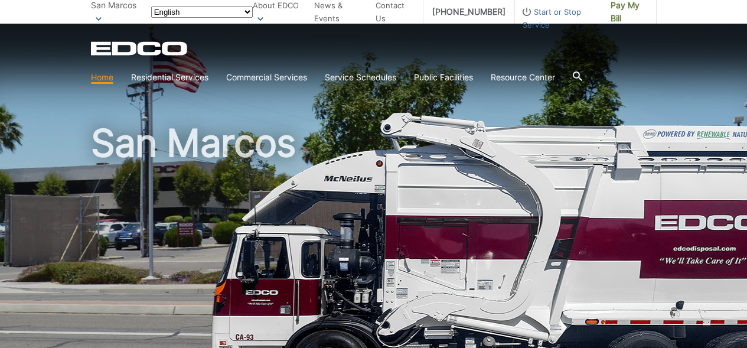  I want to click on a: Resource Center, so click(523, 77).